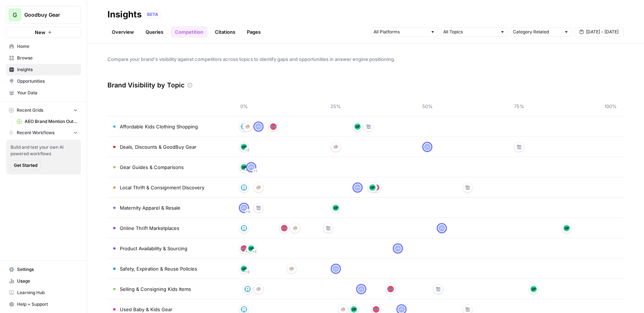 The width and height of the screenshot is (644, 313). What do you see at coordinates (365, 59) in the screenshot?
I see `span: Compare your brand's visibility against competitors across topics to identify gaps and opportunit...` at bounding box center [365, 59].